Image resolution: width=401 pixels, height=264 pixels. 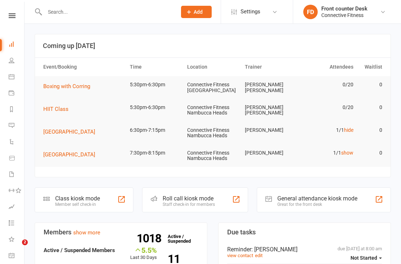 I want to click on a: 1018Active / Suspended, so click(x=180, y=238).